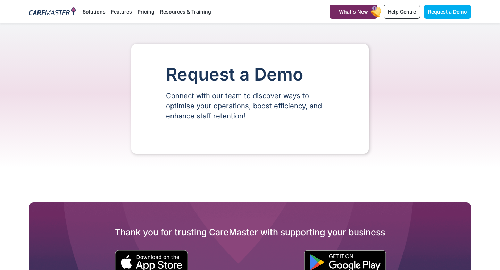 The image size is (500, 270). What do you see at coordinates (402, 11) in the screenshot?
I see `a: Help Centre` at bounding box center [402, 11].